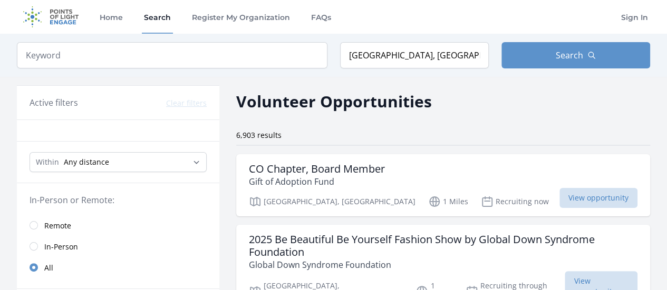 The image size is (667, 290). What do you see at coordinates (576, 55) in the screenshot?
I see `button: Search` at bounding box center [576, 55].